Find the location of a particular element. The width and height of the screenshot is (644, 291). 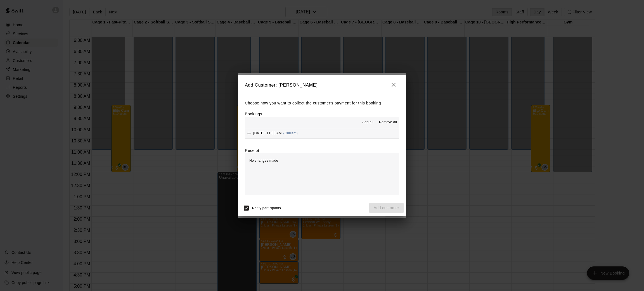

button: Remove all is located at coordinates (388, 122).